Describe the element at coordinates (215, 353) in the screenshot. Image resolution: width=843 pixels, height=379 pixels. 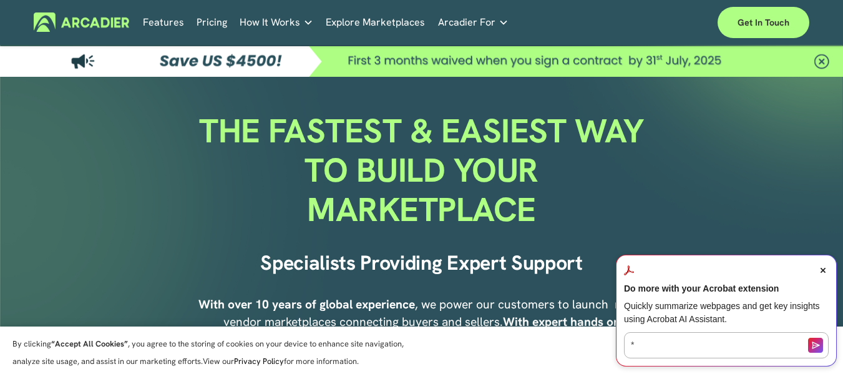
I see `p: By clicking , you agree to the storing of cookies on your device to enhance site navigation, anal...` at that location.